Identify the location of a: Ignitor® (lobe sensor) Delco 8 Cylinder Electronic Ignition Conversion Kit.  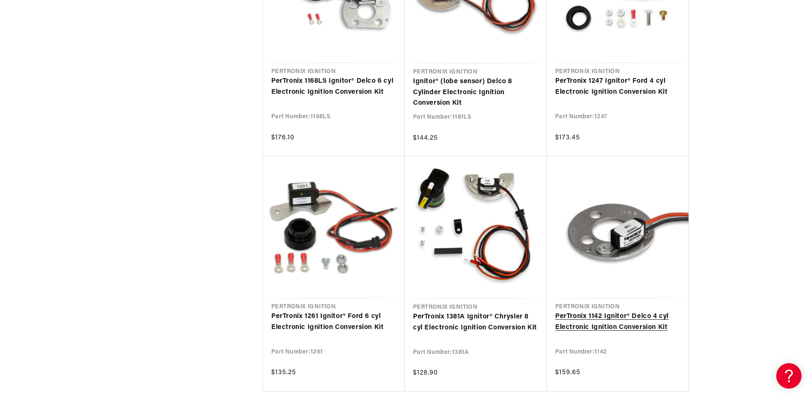
(476, 92).